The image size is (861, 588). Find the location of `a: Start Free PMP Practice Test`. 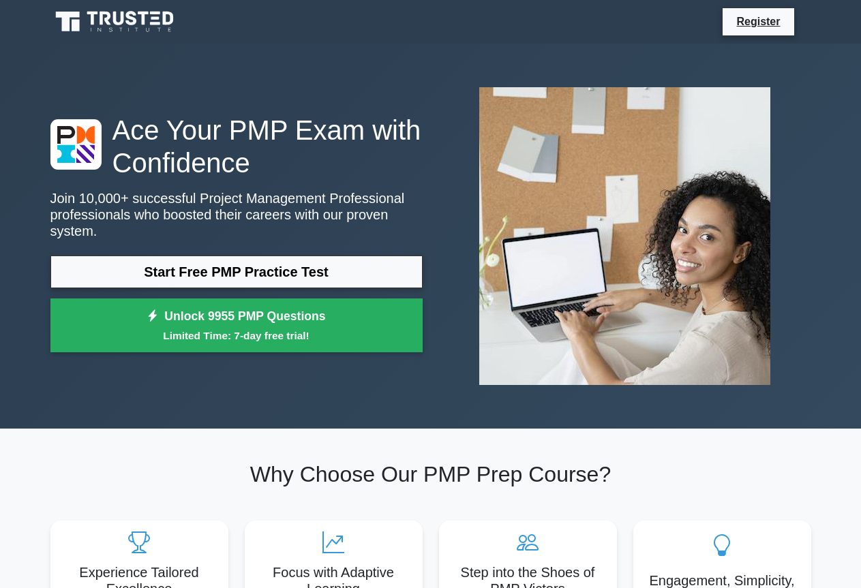

a: Start Free PMP Practice Test is located at coordinates (237, 272).